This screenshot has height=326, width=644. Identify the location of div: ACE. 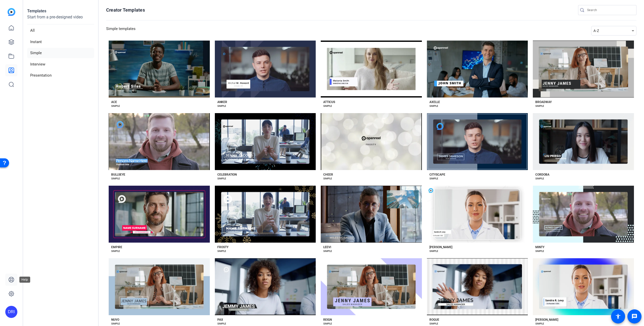
(114, 102).